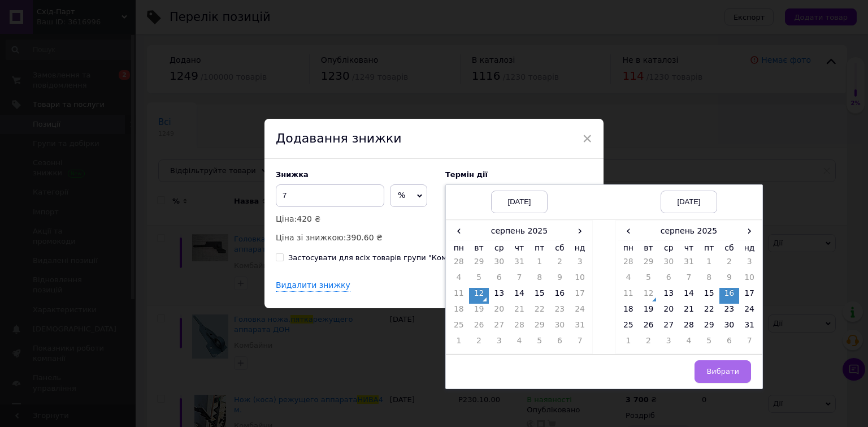  What do you see at coordinates (313, 285) in the screenshot?
I see `div: Видалити знижку` at bounding box center [313, 285].